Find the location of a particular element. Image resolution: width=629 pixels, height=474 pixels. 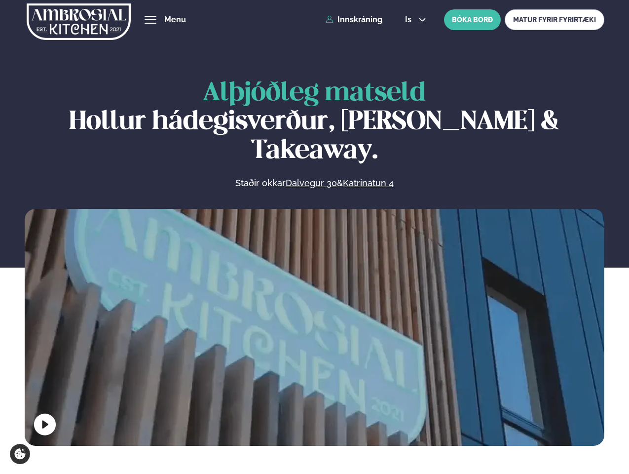

span: is is located at coordinates (410, 20).